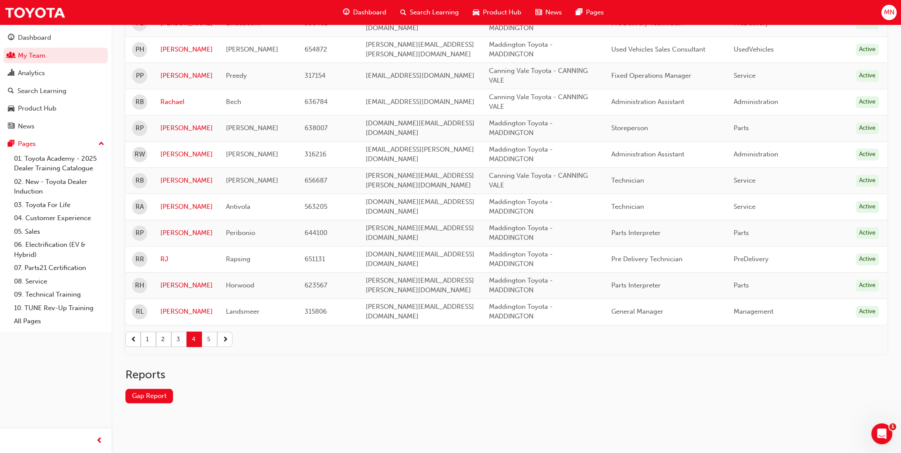 The width and height of the screenshot is (901, 453). Describe the element at coordinates (316, 233) in the screenshot. I see `span: 644100` at that location.